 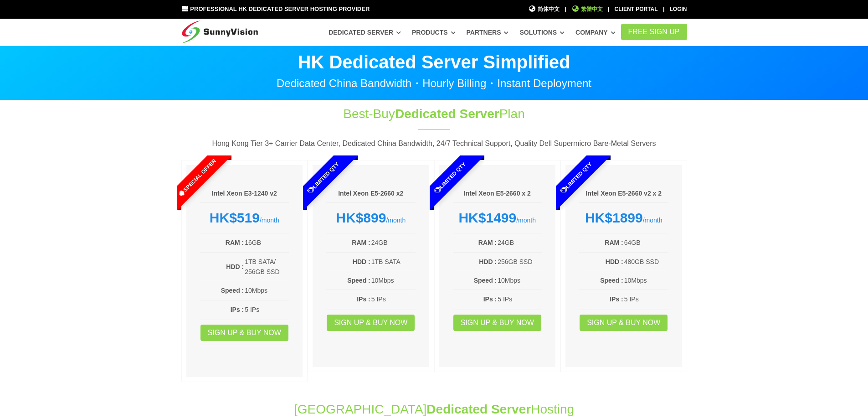 What do you see at coordinates (544, 9) in the screenshot?
I see `span: 简体中文` at bounding box center [544, 9].